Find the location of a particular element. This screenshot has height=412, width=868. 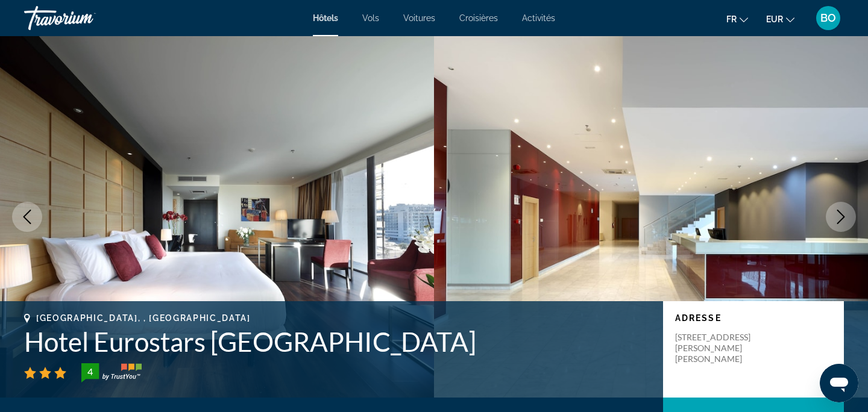

span: fr is located at coordinates (731, 19).